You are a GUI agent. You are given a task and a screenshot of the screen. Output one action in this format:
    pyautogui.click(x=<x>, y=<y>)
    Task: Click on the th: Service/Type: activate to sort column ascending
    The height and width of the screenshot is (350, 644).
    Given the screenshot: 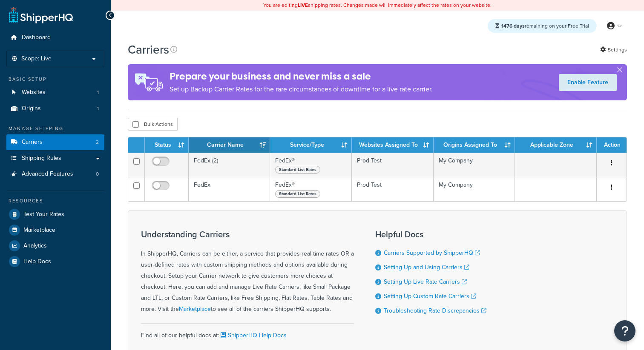 What is the action you would take?
    pyautogui.click(x=310, y=145)
    